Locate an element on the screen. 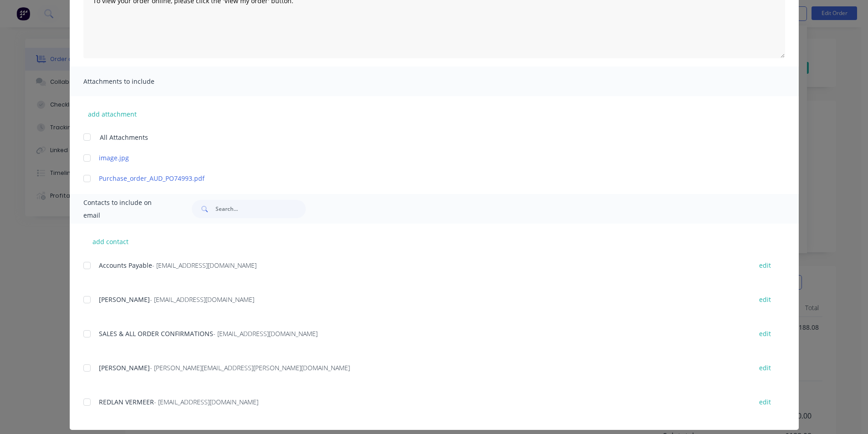 This screenshot has height=434, width=868. a: Purchase_order_AUD_PO74993.pdf is located at coordinates (420, 178).